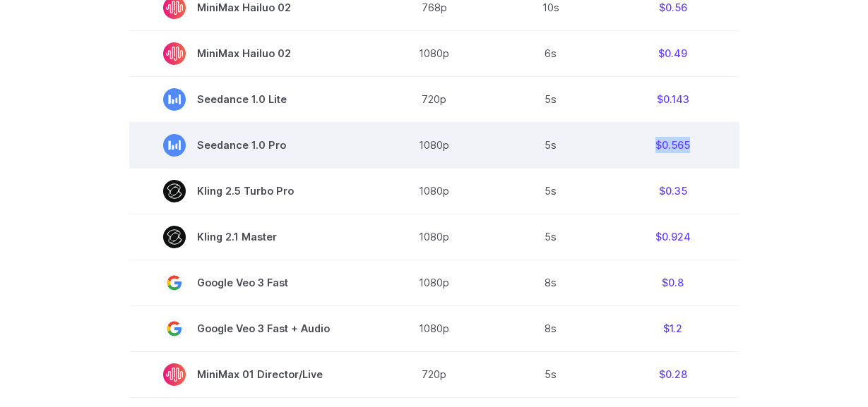  Describe the element at coordinates (674, 99) in the screenshot. I see `td: $0.143` at that location.